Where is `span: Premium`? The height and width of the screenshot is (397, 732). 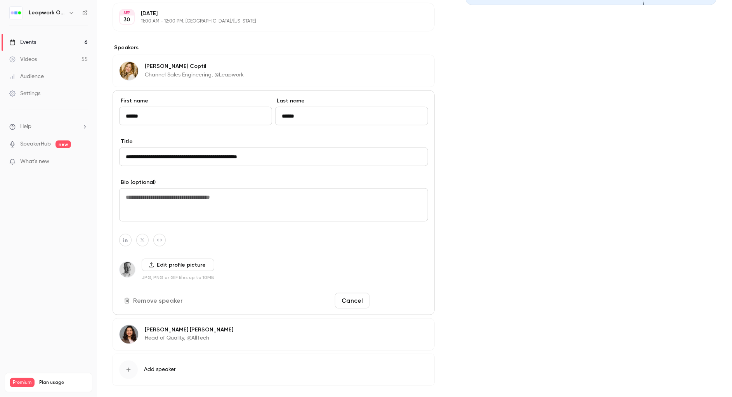
span: Premium is located at coordinates (22, 383).